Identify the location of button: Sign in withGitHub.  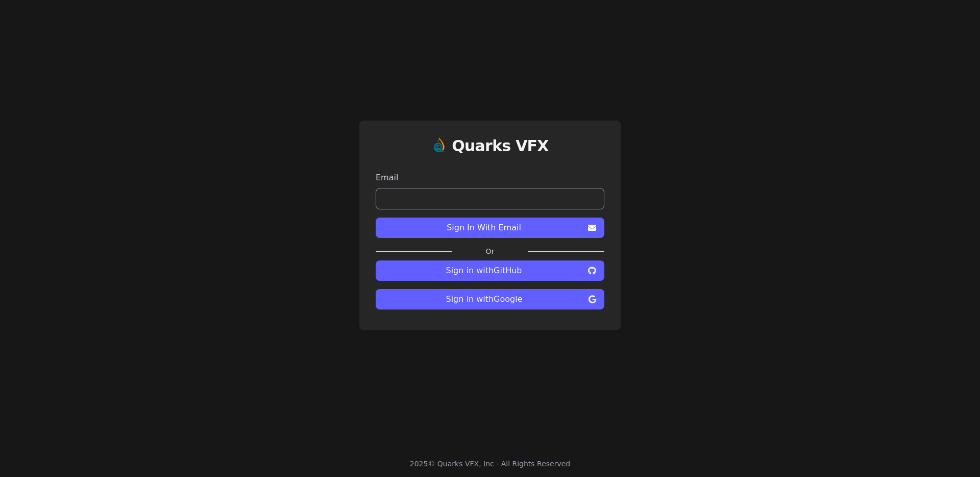
(490, 270).